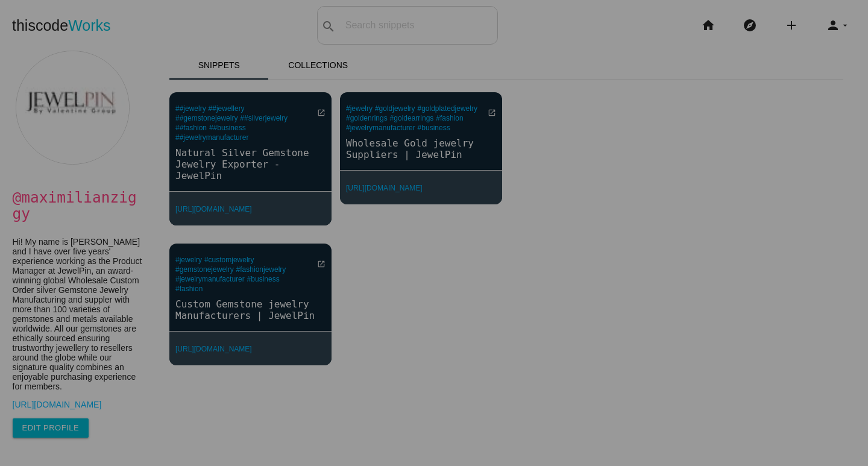 The width and height of the screenshot is (868, 466). What do you see at coordinates (227, 128) in the screenshot?
I see `a: ##business` at bounding box center [227, 128].